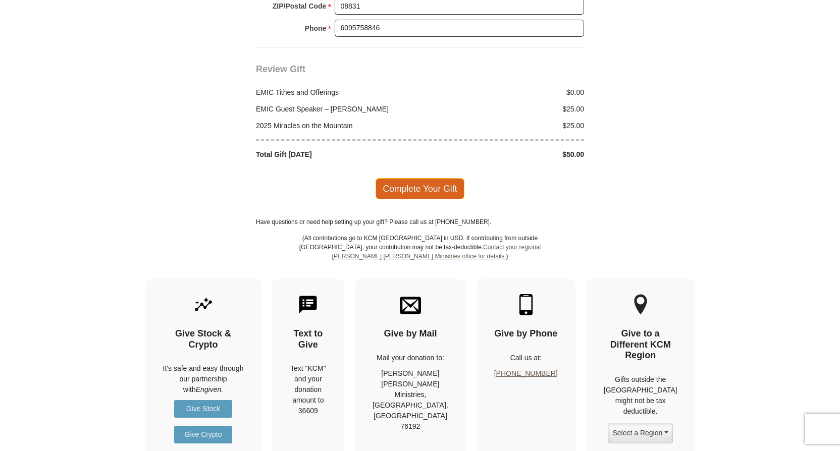  I want to click on h4: Give by Mail, so click(410, 334).